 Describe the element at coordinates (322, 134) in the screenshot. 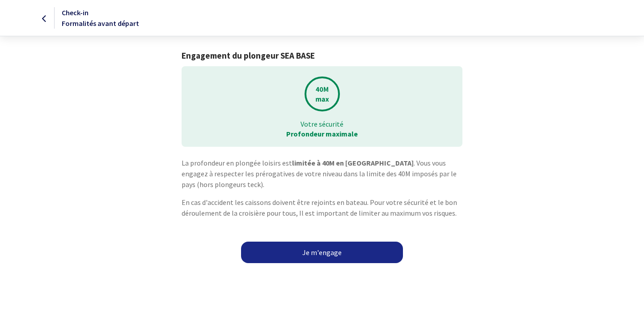

I see `strong: Profondeur maximale` at that location.